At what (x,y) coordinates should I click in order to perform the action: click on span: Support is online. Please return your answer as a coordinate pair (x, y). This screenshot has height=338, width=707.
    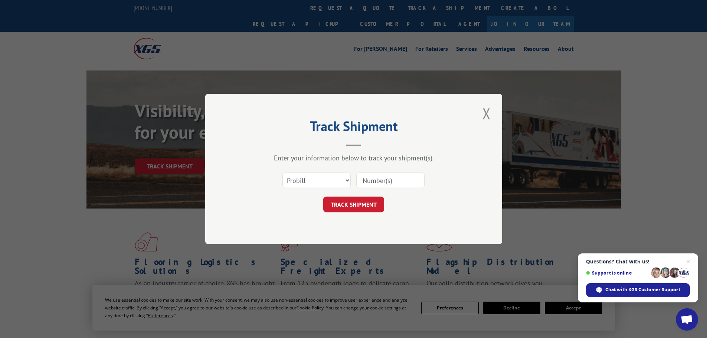
    Looking at the image, I should click on (617, 273).